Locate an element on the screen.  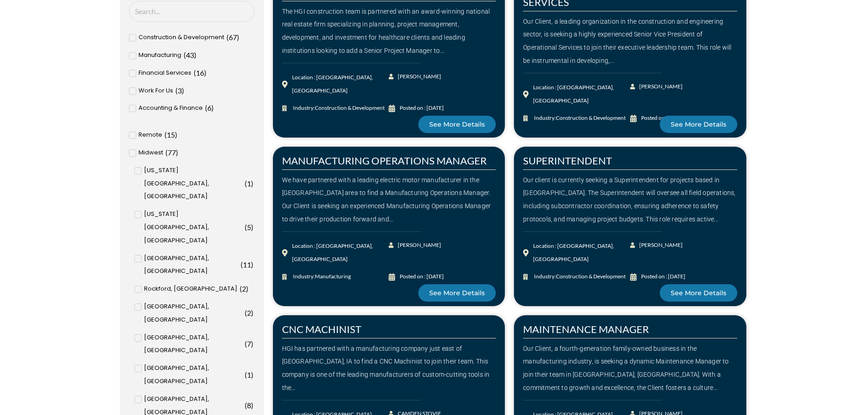
a: MANUFACTURING OPERATIONS MANAGER is located at coordinates (384, 160).